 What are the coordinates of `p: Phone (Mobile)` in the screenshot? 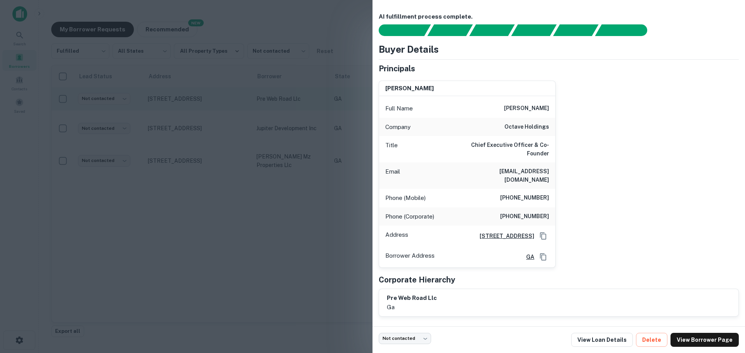 It's located at (405, 198).